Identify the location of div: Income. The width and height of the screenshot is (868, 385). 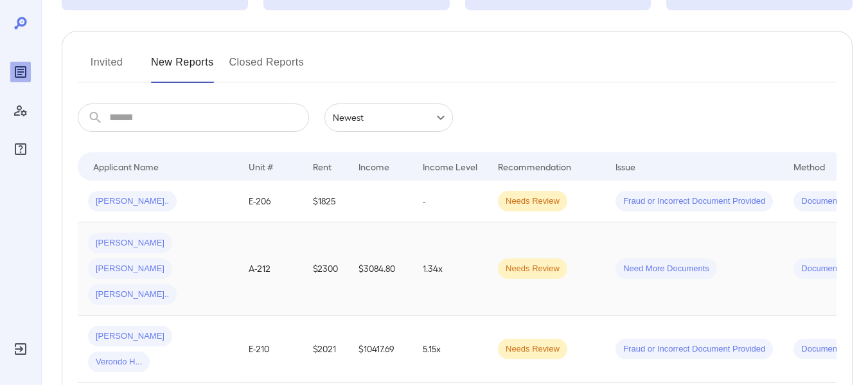
(374, 167).